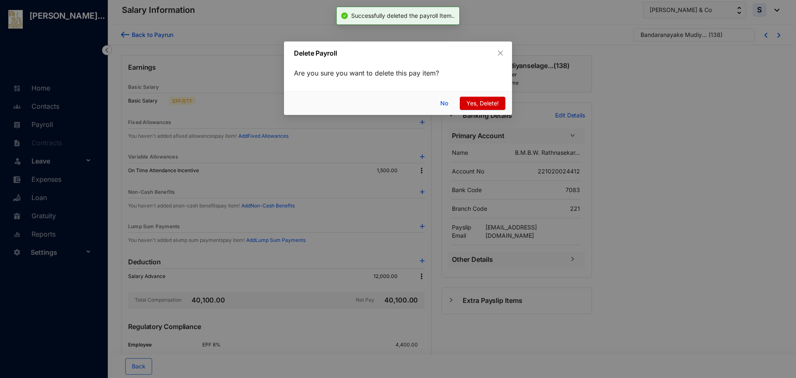 The width and height of the screenshot is (796, 378). I want to click on p: Delete Payroll, so click(372, 53).